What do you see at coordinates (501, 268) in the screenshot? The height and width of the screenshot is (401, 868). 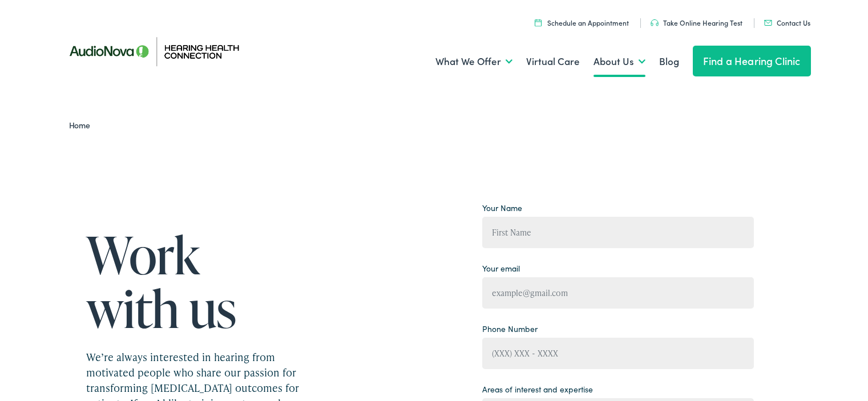 I see `label: Your email` at bounding box center [501, 268].